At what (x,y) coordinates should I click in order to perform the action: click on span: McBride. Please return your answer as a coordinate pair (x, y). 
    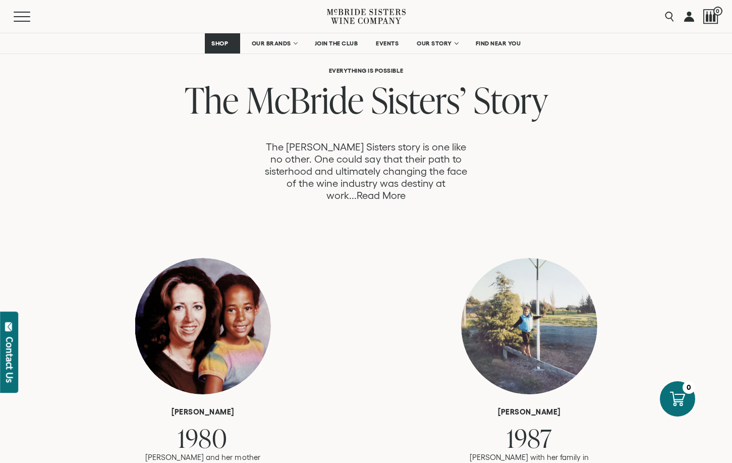
    Looking at the image, I should click on (305, 99).